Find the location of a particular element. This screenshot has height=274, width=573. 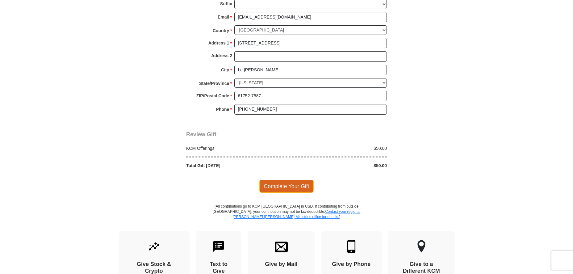

img: envelope.svg is located at coordinates (281, 246).